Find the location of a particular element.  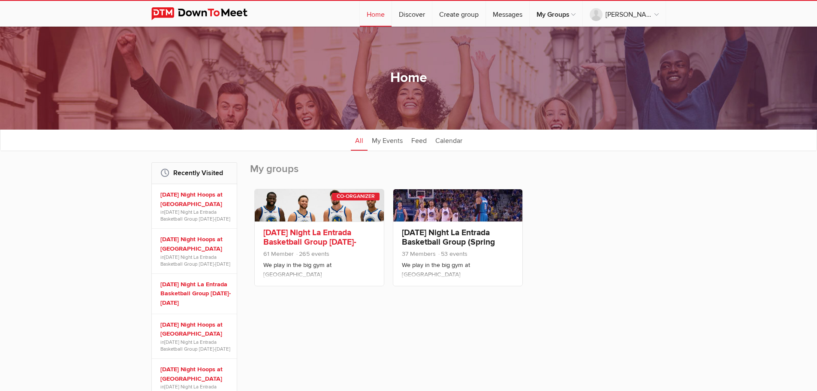

a: Create group is located at coordinates (459, 14).